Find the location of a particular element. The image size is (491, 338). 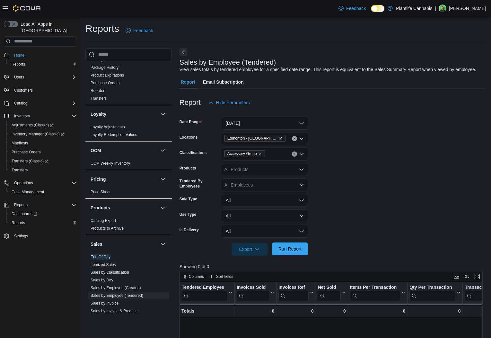

img: Cova is located at coordinates (27, 8).